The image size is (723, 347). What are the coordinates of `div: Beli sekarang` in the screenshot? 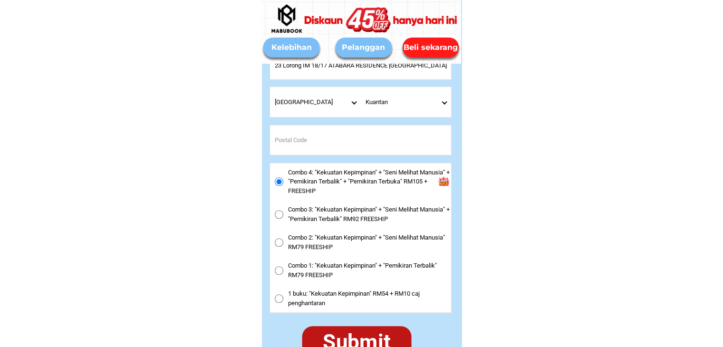 It's located at (431, 47).